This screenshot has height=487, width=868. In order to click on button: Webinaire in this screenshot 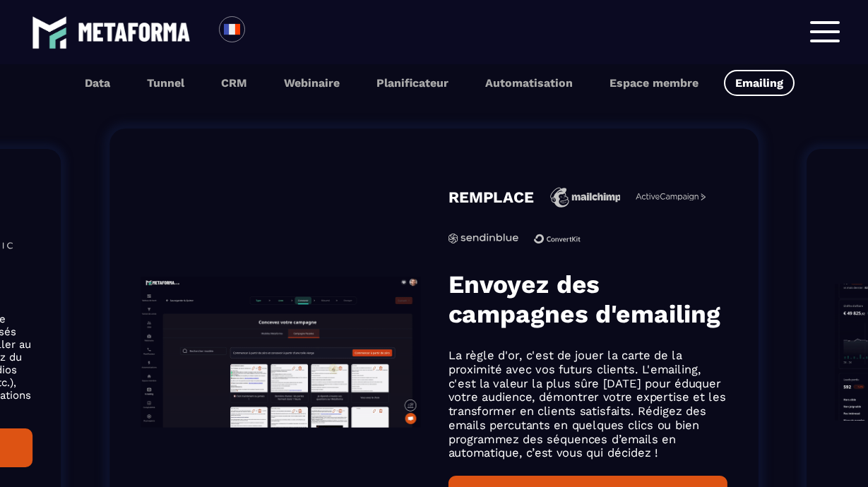, I will do `click(312, 82)`.